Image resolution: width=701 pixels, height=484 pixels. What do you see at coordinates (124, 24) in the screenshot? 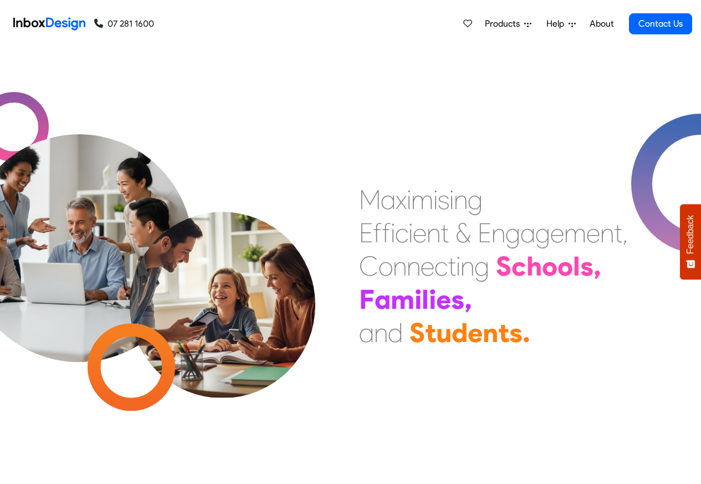
I see `a: 07 281 1600` at bounding box center [124, 24].